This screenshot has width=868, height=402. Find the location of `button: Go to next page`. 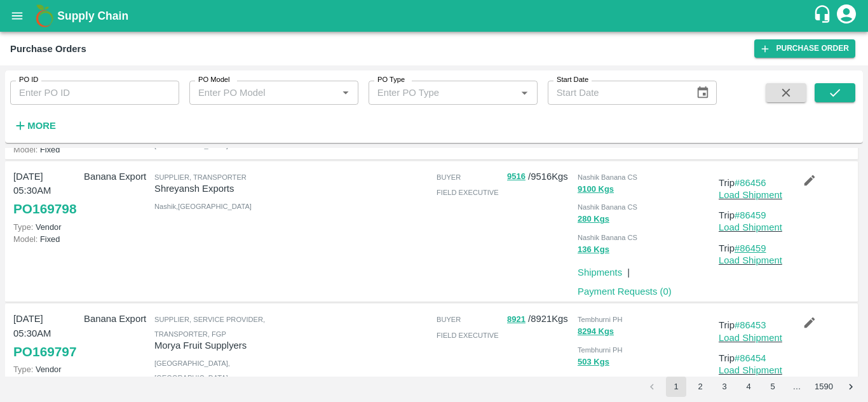

button: Go to next page is located at coordinates (851, 387).